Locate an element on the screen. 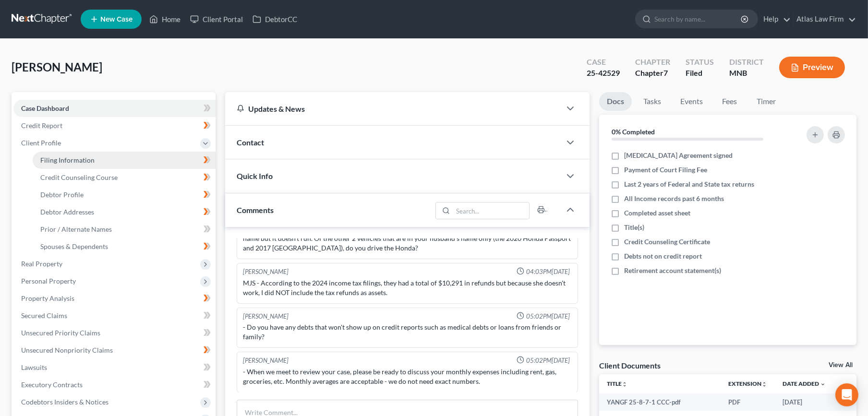 The image size is (868, 416). span: Unsecured Nonpriority Claims is located at coordinates (66, 350).